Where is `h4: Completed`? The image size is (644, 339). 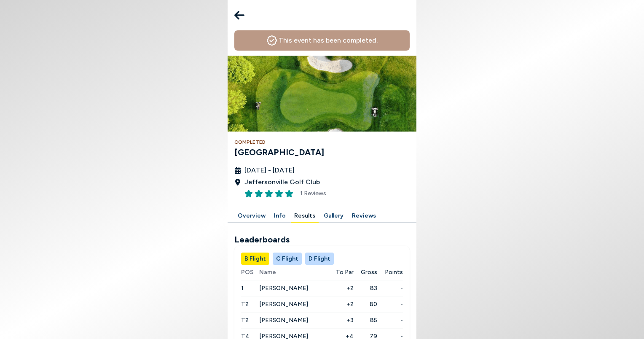
h4: Completed is located at coordinates (322, 142).